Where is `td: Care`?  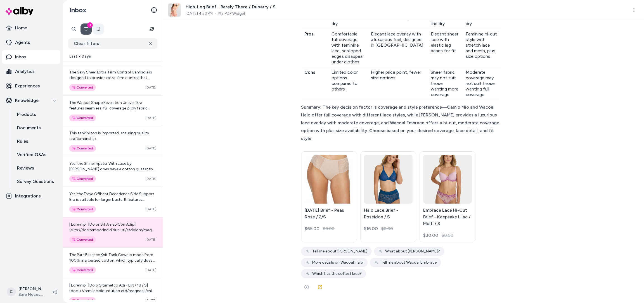 td: Care is located at coordinates (315, 21).